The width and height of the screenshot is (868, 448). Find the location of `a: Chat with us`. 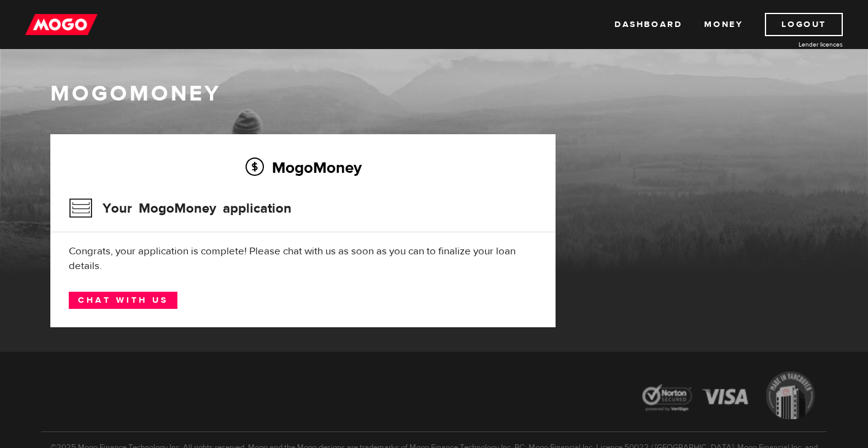

a: Chat with us is located at coordinates (123, 301).